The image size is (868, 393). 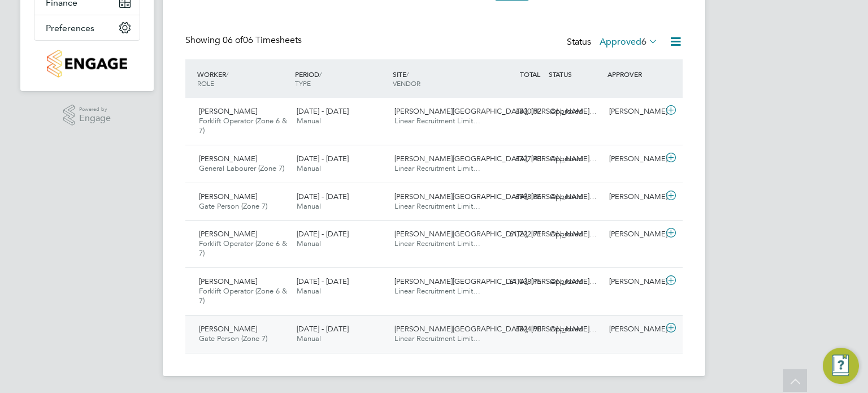 I want to click on span: 06 Timesheets, so click(x=262, y=40).